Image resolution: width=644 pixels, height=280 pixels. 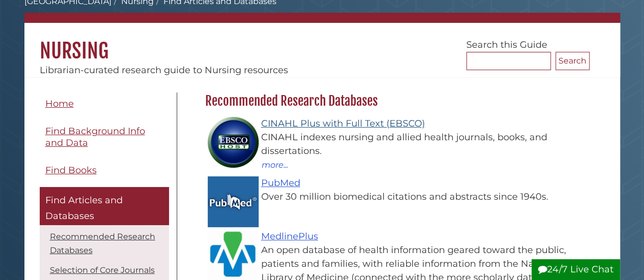 I want to click on h2: Recommended Research Databases, so click(x=395, y=101).